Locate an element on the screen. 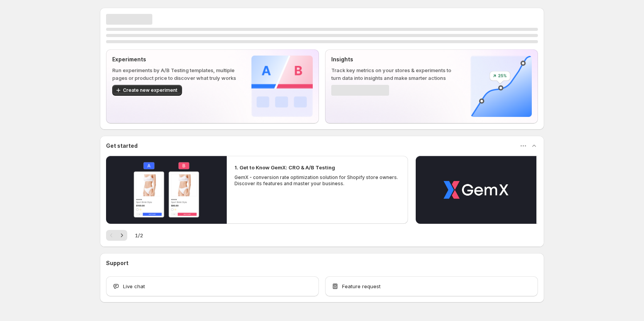 This screenshot has width=644, height=321. button: Next is located at coordinates (122, 235).